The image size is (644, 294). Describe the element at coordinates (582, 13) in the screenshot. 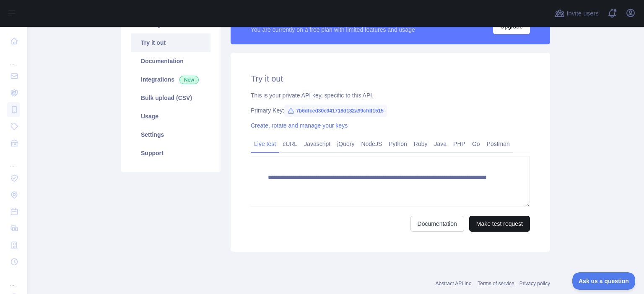

I see `span: Invite users` at that location.